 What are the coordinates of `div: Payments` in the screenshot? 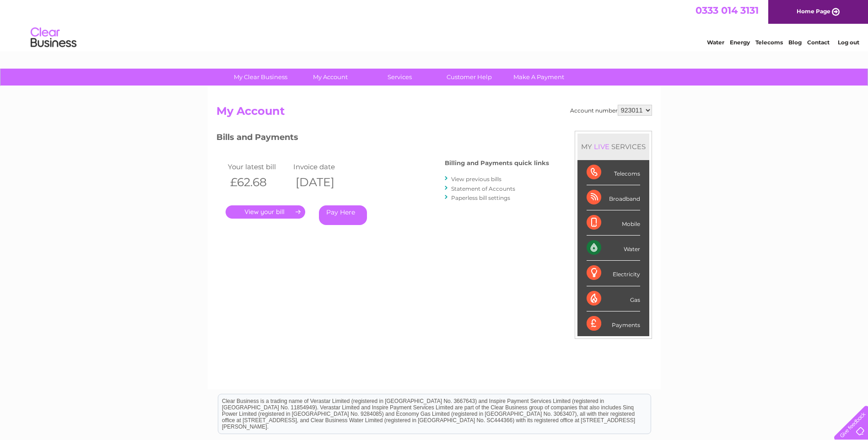 It's located at (613, 324).